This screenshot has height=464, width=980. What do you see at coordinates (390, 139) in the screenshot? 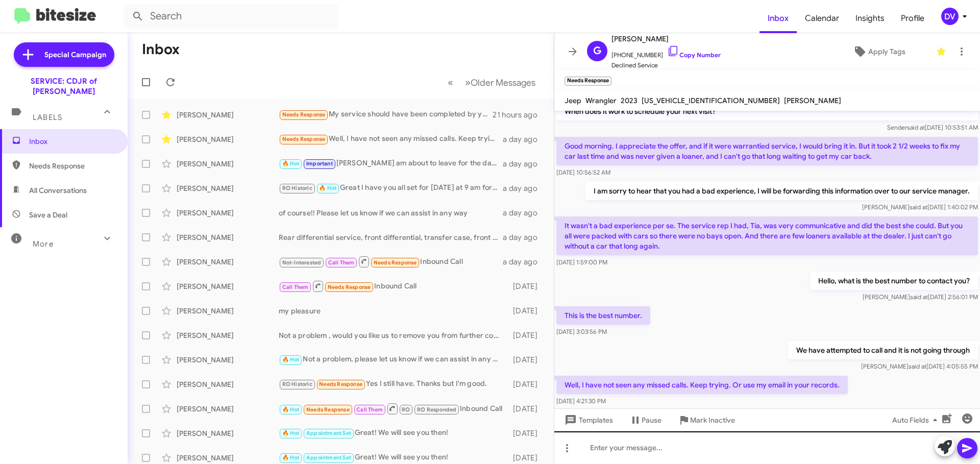
I see `div: Well, I have not seen any missed calls. Keep trying. Or use my email in your records.` at bounding box center [390, 139].